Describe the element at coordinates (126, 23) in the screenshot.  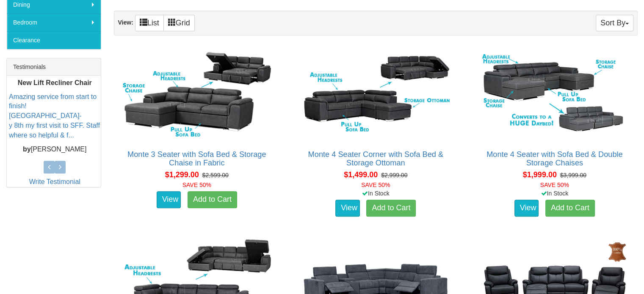
I see `strong: View:` at that location.